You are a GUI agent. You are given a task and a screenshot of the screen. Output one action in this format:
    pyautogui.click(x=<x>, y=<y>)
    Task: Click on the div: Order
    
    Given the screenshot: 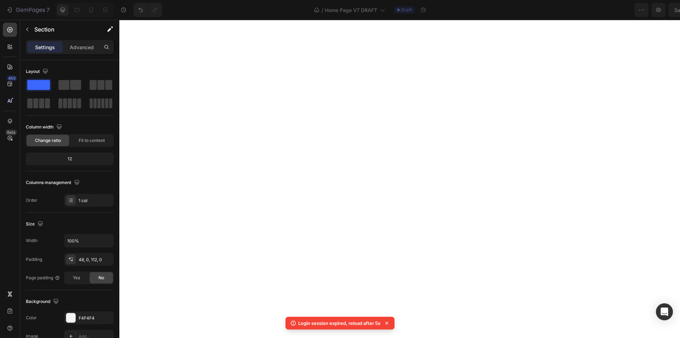 What is the action you would take?
    pyautogui.click(x=32, y=200)
    